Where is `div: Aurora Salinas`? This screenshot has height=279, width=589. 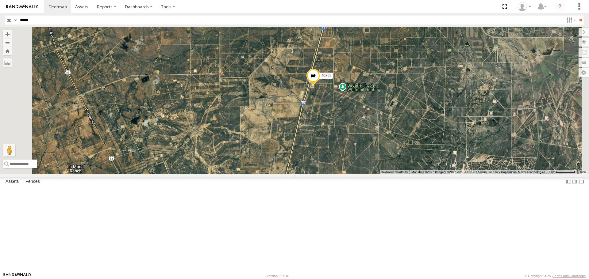
div: Aurora Salinas is located at coordinates (524, 7).